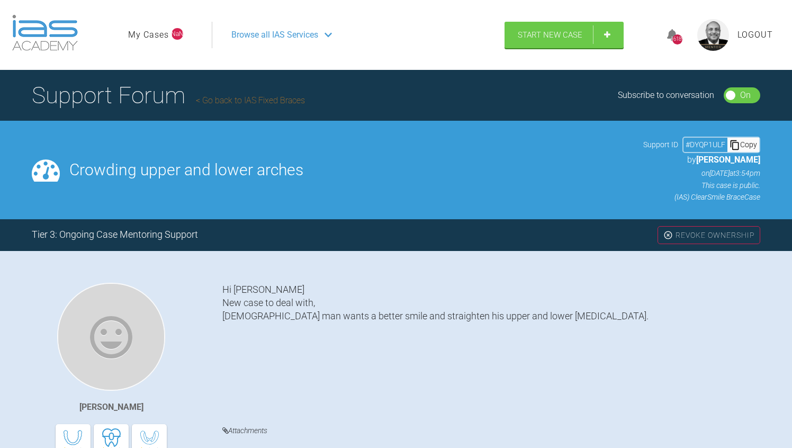  Describe the element at coordinates (677, 39) in the screenshot. I see `div: 16189` at that location.